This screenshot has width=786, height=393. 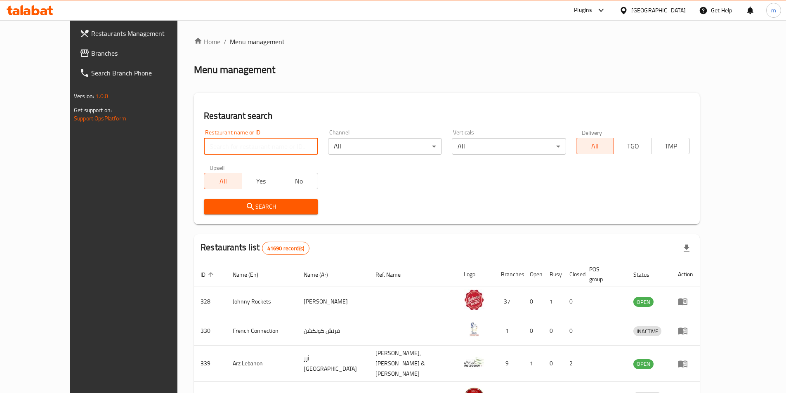 I want to click on span: m, so click(x=774, y=10).